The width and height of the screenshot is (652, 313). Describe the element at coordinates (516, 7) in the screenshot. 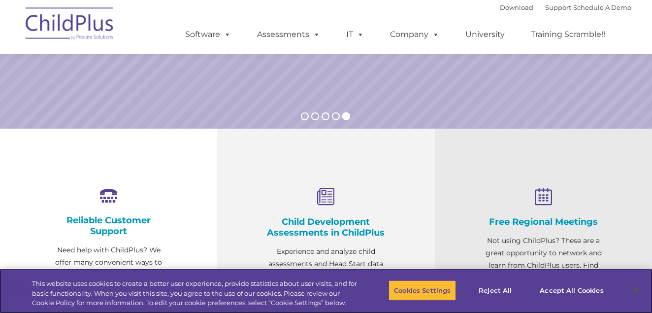

I see `a: Download` at that location.